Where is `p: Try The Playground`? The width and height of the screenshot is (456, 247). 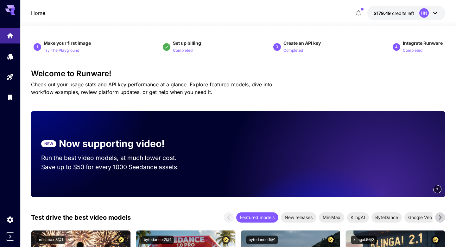 p: Try The Playground is located at coordinates (61, 50).